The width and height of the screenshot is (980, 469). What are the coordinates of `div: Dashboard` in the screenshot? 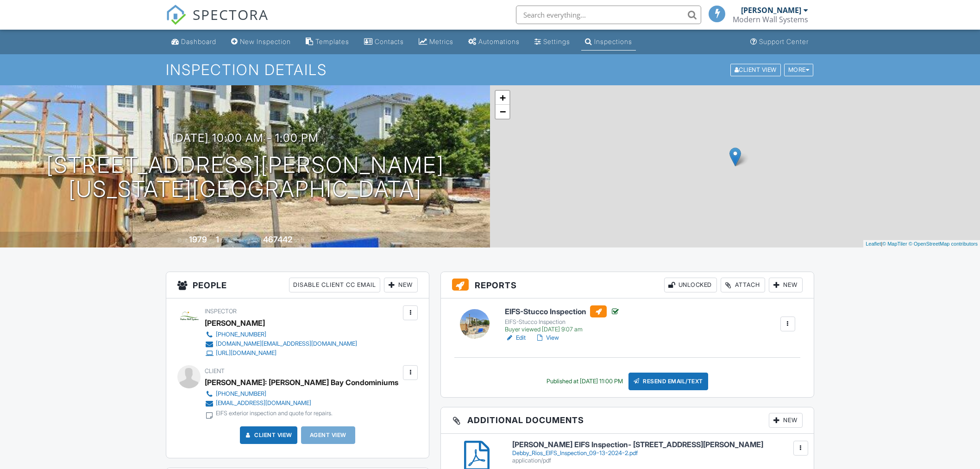 It's located at (198, 41).